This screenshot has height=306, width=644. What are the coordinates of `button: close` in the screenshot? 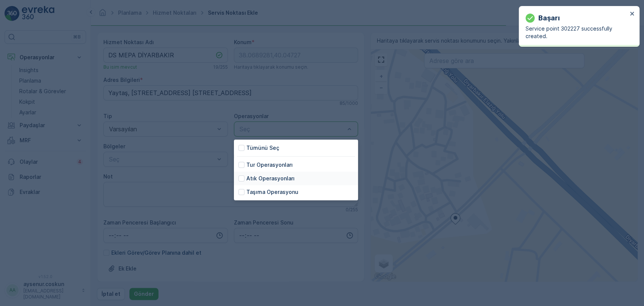 It's located at (632, 14).